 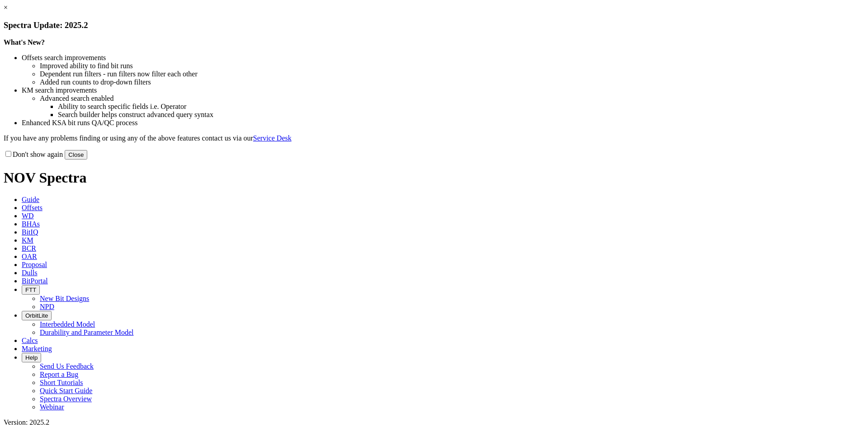 What do you see at coordinates (34, 265) in the screenshot?
I see `span: Proposal` at bounding box center [34, 265].